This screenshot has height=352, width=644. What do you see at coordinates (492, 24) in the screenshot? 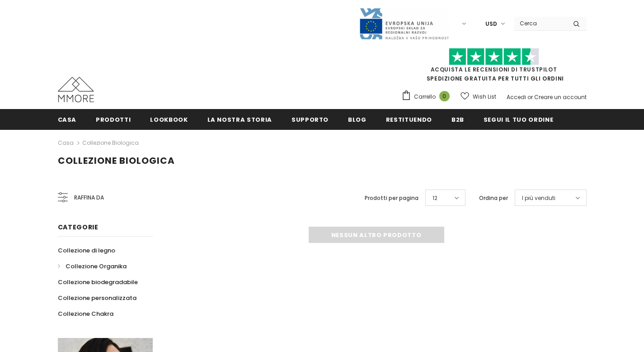
I see `span: USD` at bounding box center [492, 24].